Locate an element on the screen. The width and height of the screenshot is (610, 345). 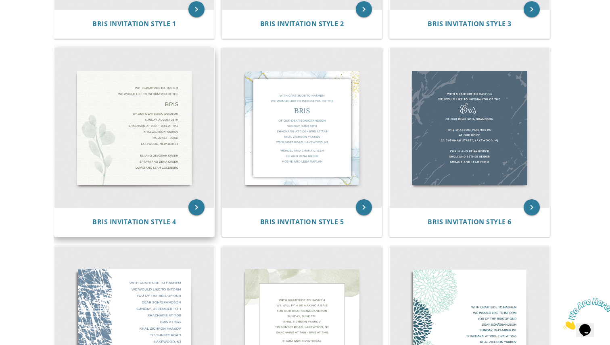
a: Bris Invitation Style 3 is located at coordinates (469, 24).